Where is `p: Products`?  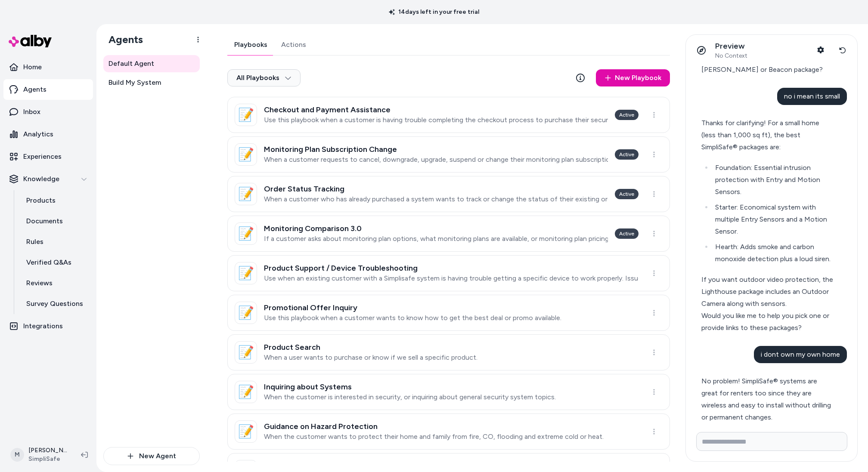
p: Products is located at coordinates (41, 201).